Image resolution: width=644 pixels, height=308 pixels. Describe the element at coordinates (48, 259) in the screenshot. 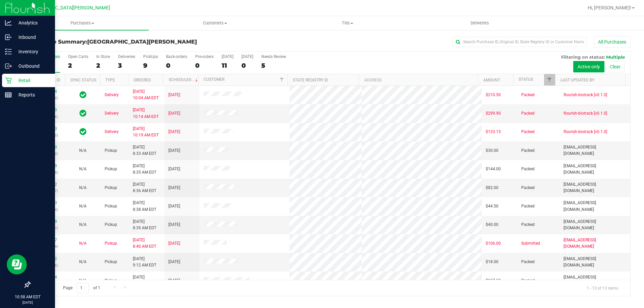

I see `a: 11992432` at that location.